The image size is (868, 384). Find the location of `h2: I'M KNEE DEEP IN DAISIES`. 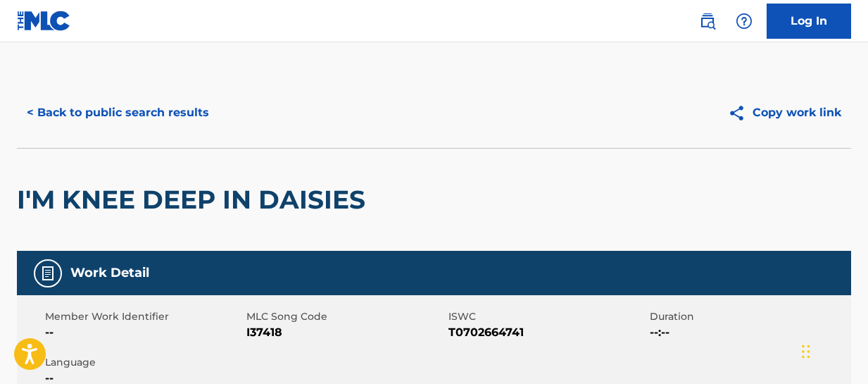

h2: I'M KNEE DEEP IN DAISIES is located at coordinates (195, 199).